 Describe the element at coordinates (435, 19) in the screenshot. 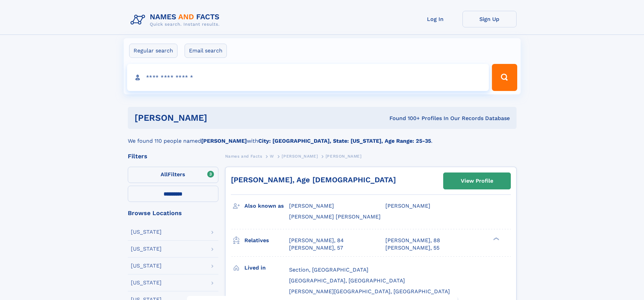

I see `a: Log In` at that location.